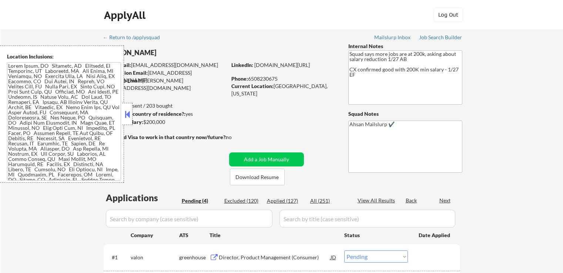  What do you see at coordinates (267, 160) in the screenshot?
I see `button: Add a Job Manually` at bounding box center [267, 160].